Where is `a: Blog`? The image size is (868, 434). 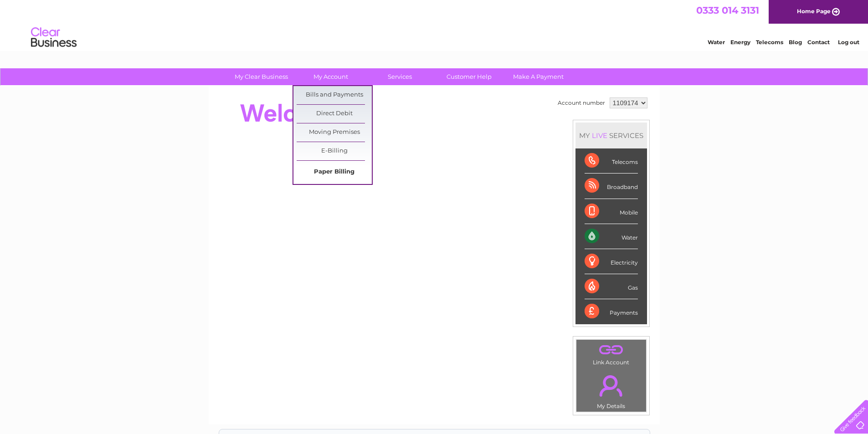 a: Blog is located at coordinates (795, 42).